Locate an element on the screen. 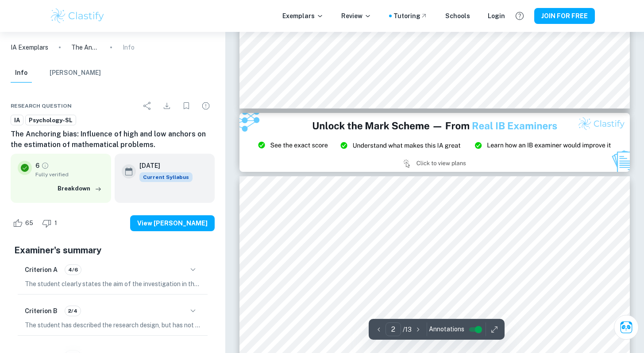 The height and width of the screenshot is (353, 644). img: Clastify logo is located at coordinates (77, 16).